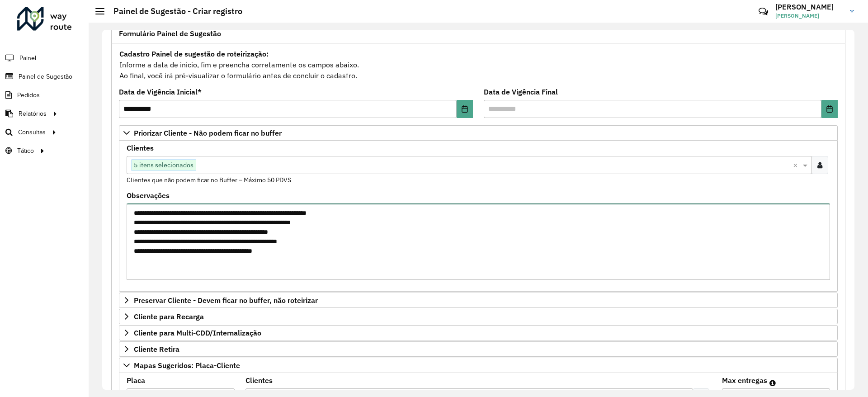  What do you see at coordinates (209, 180) in the screenshot?
I see `small: Clientes que não podem ficar no Buffer – Máximo 50 PDVS` at bounding box center [209, 180].